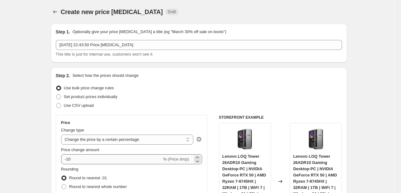 Image resolution: width=401 pixels, height=193 pixels. What do you see at coordinates (104, 54) in the screenshot?
I see `span: This title is just for internal use, customers won't see it` at bounding box center [104, 54].